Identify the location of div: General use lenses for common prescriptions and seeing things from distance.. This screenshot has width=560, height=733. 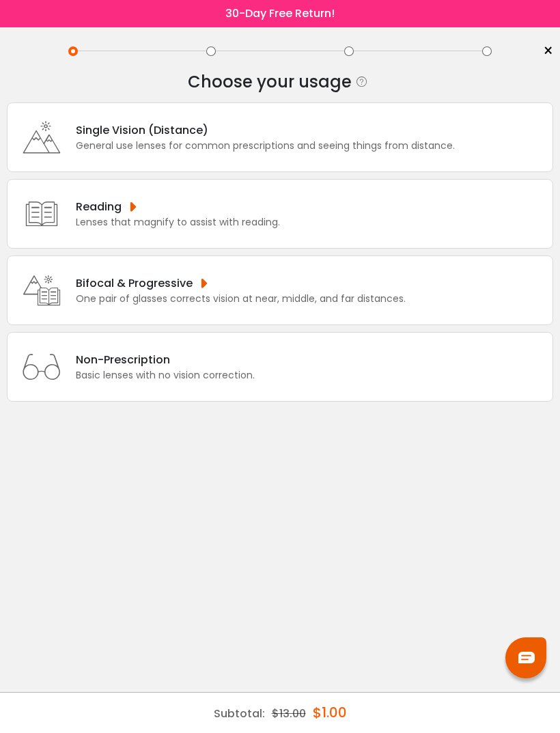
(265, 146).